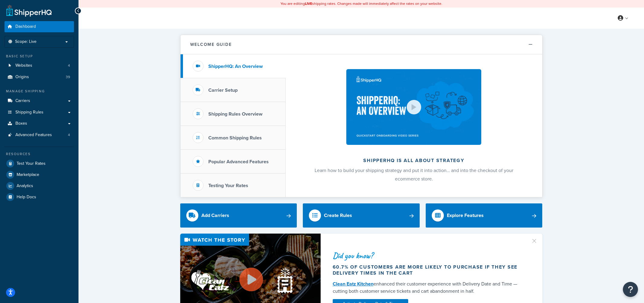 The image size is (644, 303). I want to click on a: Dashboard, so click(39, 27).